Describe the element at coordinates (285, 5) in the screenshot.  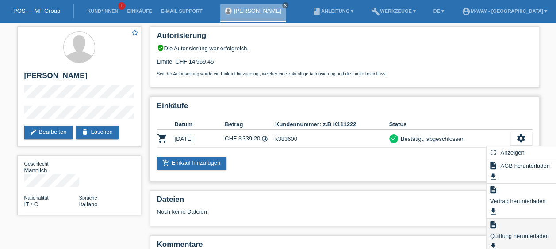
I see `i: close` at that location.